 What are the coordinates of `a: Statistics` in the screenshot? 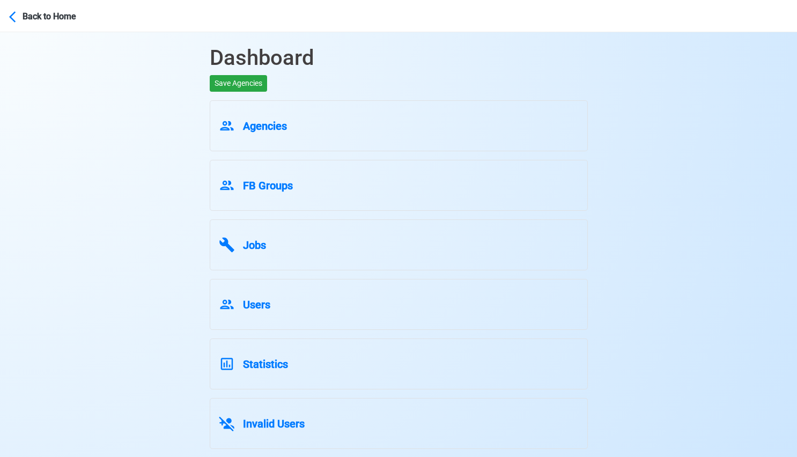 It's located at (398, 364).